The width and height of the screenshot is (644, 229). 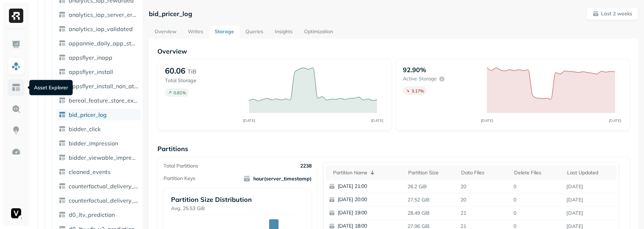 What do you see at coordinates (431, 199) in the screenshot?
I see `p: 27.52 GiB` at bounding box center [431, 199].